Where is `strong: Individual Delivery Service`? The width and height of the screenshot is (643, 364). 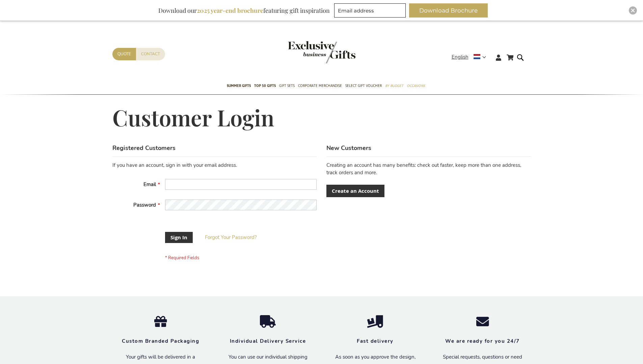
strong: Individual Delivery Service is located at coordinates (268, 341).